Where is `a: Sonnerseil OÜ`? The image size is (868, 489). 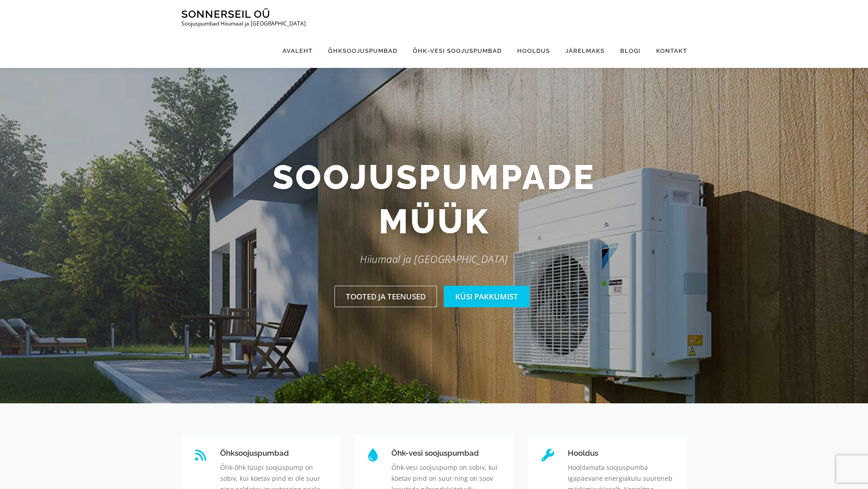 a: Sonnerseil OÜ is located at coordinates (225, 14).